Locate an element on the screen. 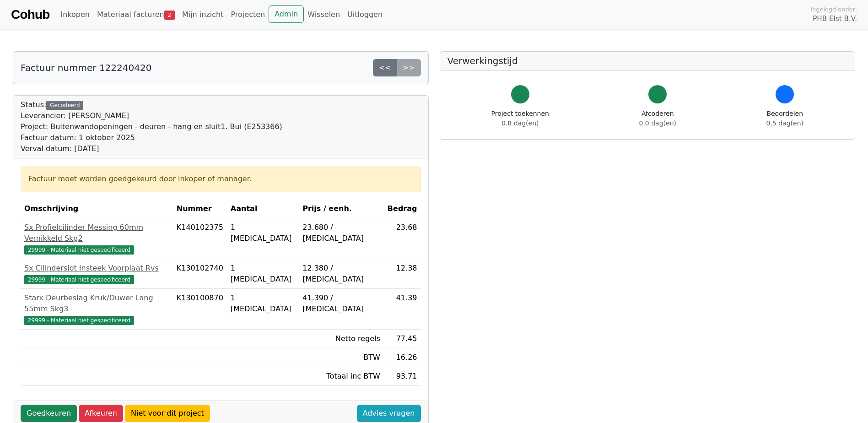  span: PHB Elst B.V. is located at coordinates (835, 19).